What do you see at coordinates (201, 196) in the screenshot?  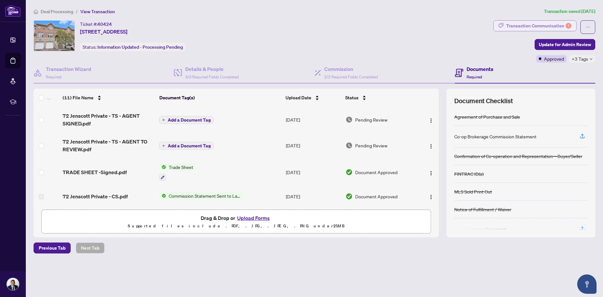 I see `button: Status IconCommission Statement Sent to Lawyer` at bounding box center [201, 196].